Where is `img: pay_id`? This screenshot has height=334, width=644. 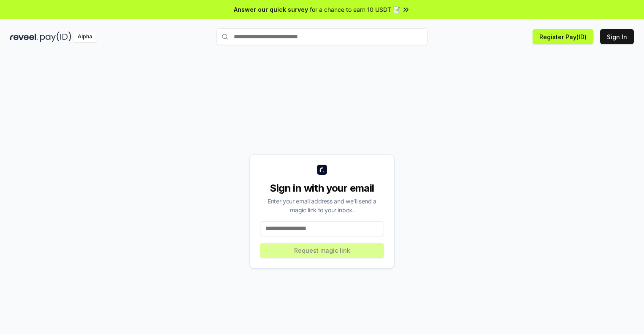
img: pay_id is located at coordinates (56, 37).